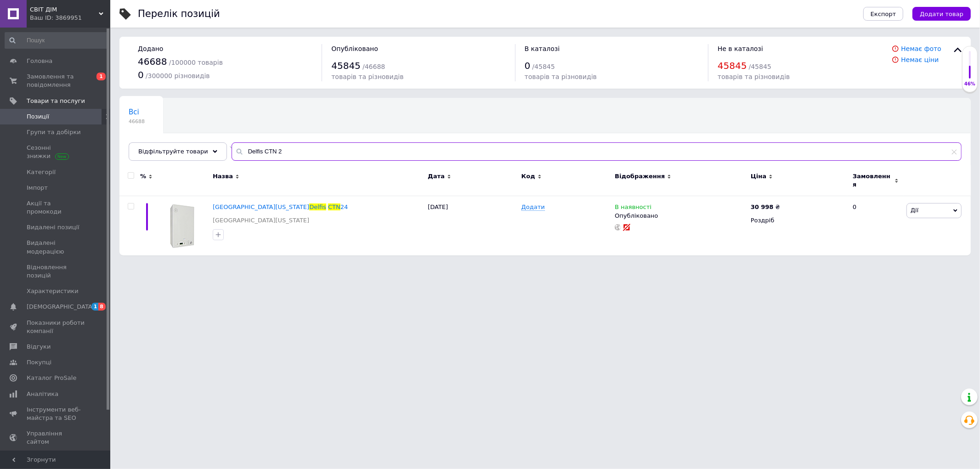 The image size is (980, 469). I want to click on span: Імпорт, so click(37, 188).